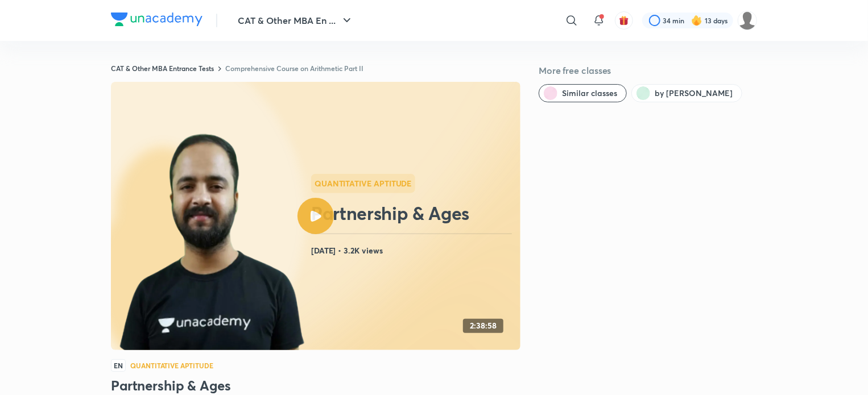 This screenshot has height=395, width=868. Describe the element at coordinates (583, 93) in the screenshot. I see `button: Similar classes` at that location.